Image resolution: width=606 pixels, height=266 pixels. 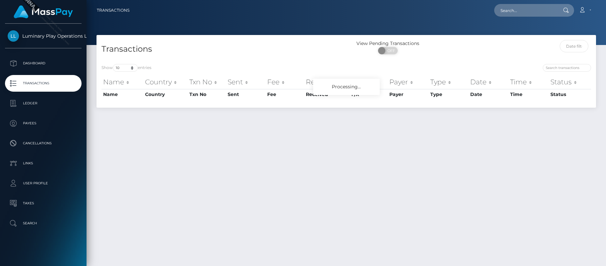 I want to click on h4: Transactions, so click(x=221, y=49).